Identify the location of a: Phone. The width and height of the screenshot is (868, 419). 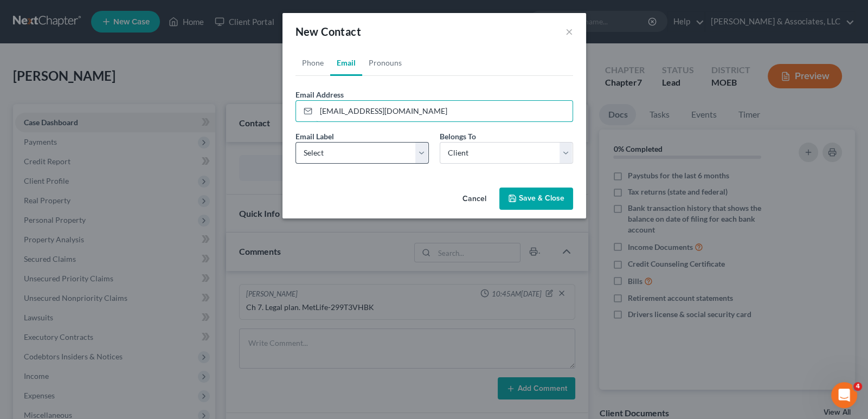
(313, 63).